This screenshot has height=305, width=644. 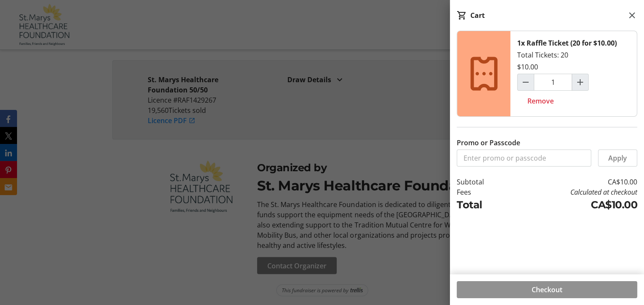 I want to click on td: Total, so click(x=483, y=205).